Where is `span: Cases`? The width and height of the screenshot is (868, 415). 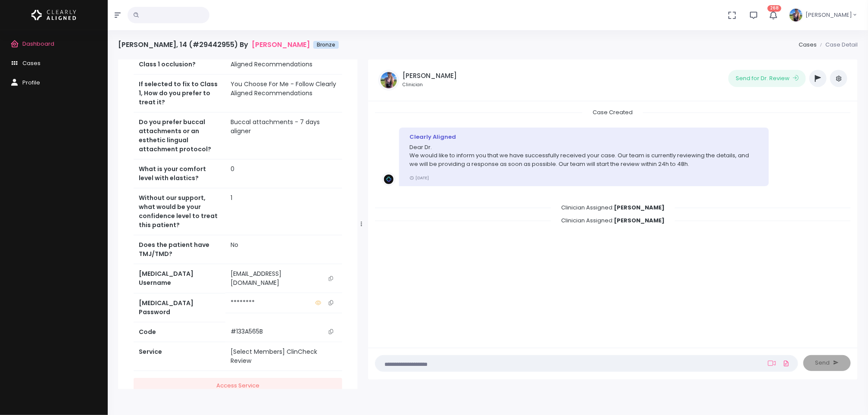 span: Cases is located at coordinates (31, 63).